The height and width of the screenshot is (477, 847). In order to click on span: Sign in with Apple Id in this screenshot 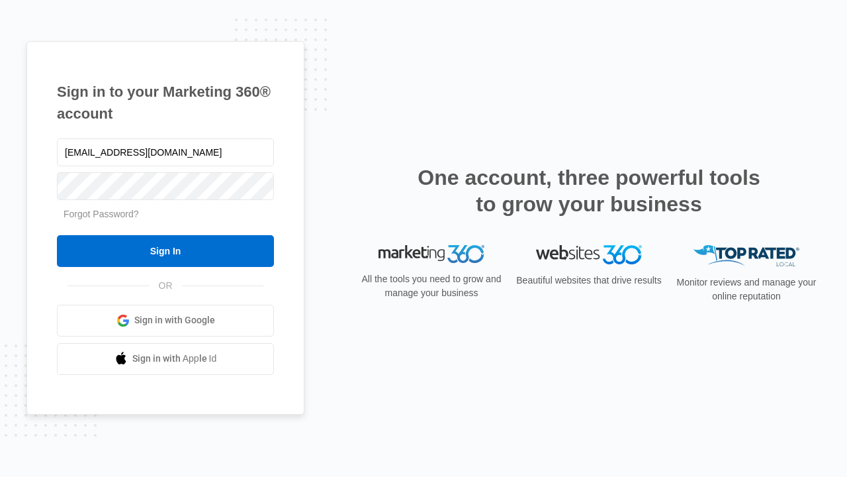, I will do `click(175, 358)`.